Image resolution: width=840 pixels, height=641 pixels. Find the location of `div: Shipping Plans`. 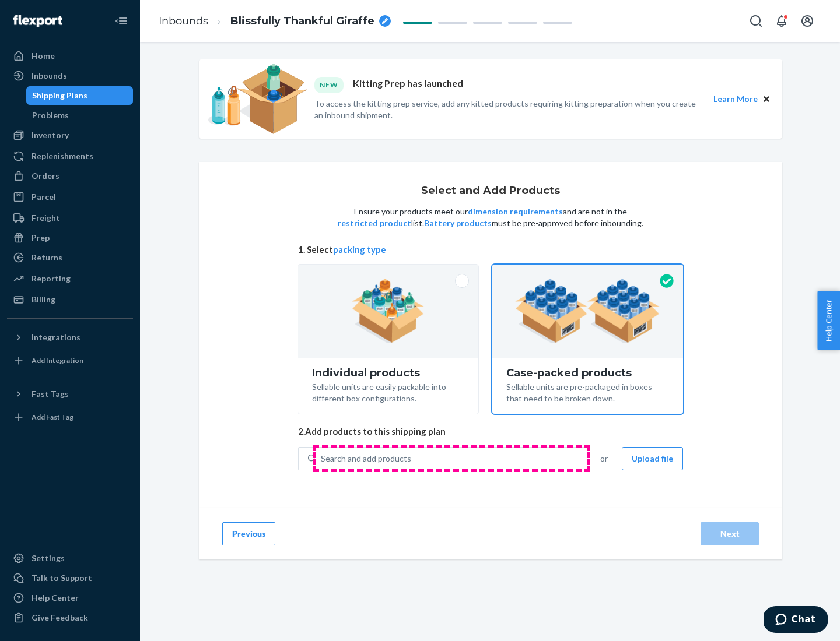

div: Shipping Plans is located at coordinates (59, 96).